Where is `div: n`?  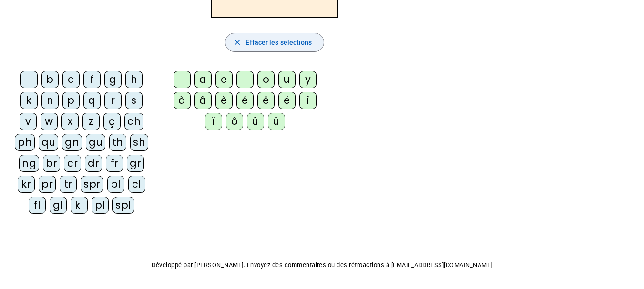
div: n is located at coordinates (50, 100).